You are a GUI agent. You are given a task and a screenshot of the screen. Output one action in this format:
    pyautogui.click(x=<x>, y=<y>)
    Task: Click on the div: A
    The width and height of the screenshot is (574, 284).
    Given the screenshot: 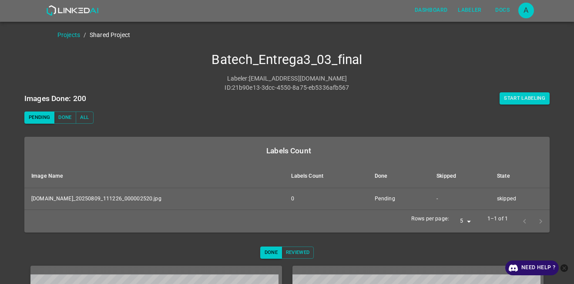 What is the action you would take?
    pyautogui.click(x=526, y=10)
    